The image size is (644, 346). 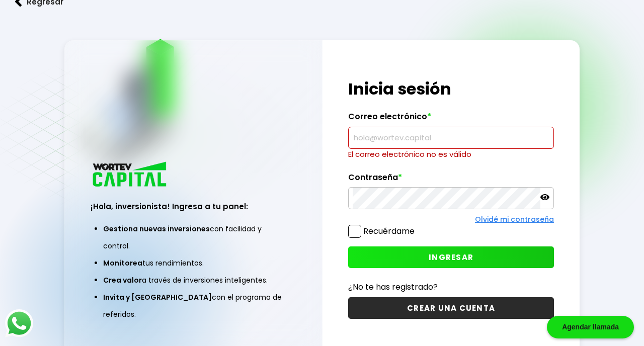 I want to click on button: CREAR UNA CUENTA, so click(x=451, y=307).